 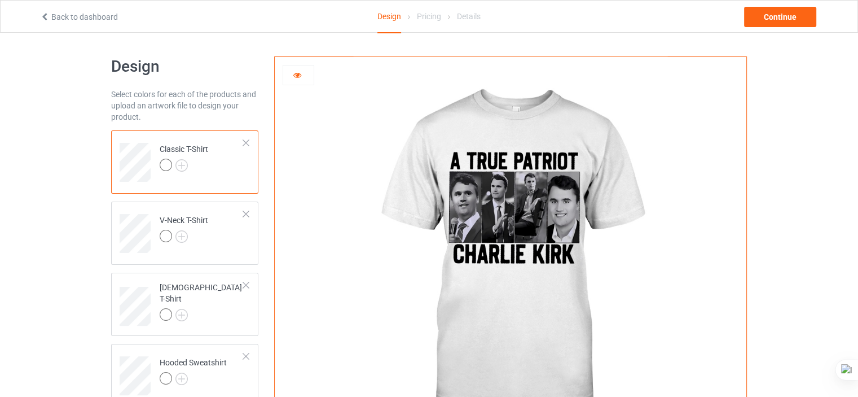 What do you see at coordinates (429, 16) in the screenshot?
I see `div: Pricing` at bounding box center [429, 16].